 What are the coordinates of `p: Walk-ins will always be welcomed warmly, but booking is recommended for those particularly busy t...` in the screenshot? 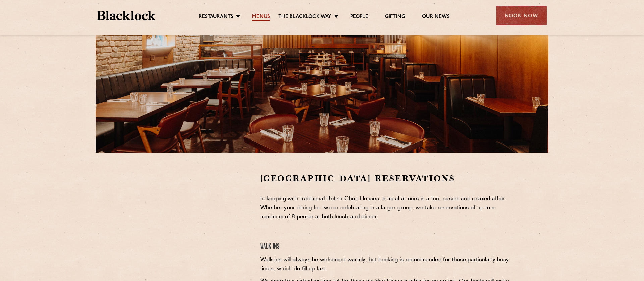 It's located at (389, 264).